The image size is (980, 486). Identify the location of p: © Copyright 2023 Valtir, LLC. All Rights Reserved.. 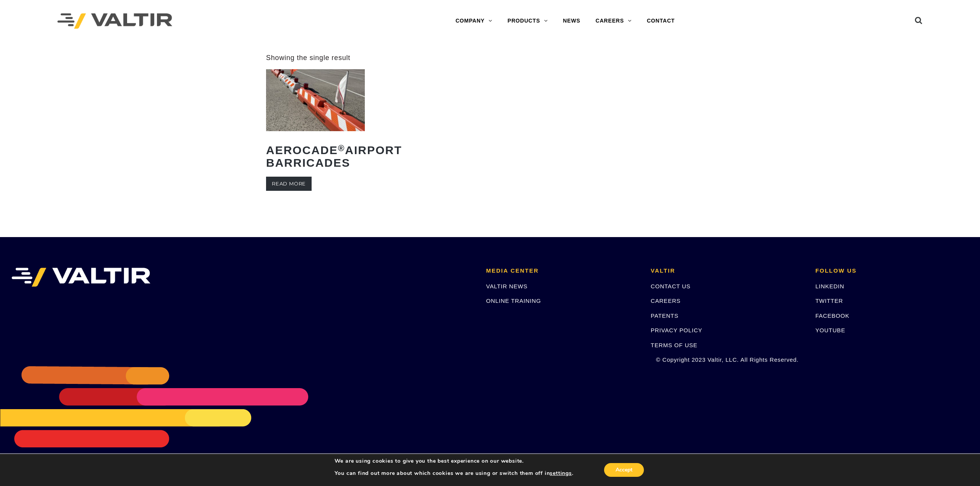
(727, 359).